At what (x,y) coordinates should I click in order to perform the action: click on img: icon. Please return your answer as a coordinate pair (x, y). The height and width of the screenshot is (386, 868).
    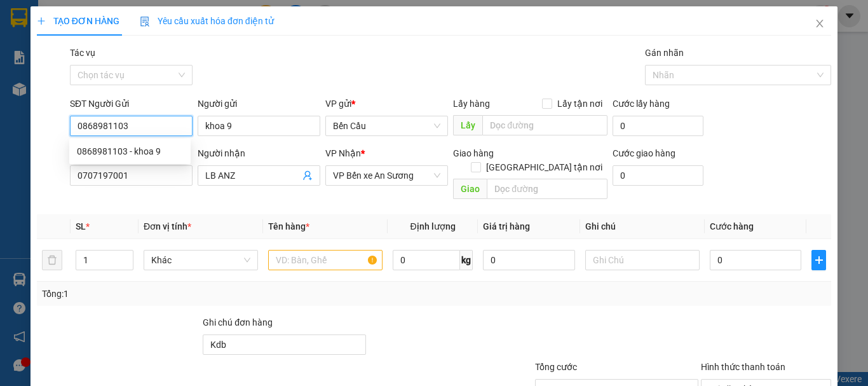
    Looking at the image, I should click on (145, 22).